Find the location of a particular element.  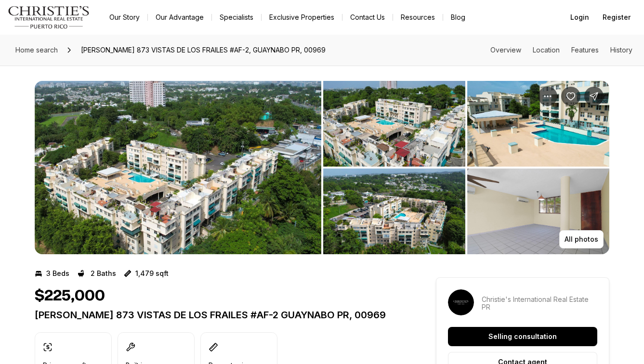

a: Our Story is located at coordinates (124, 18).